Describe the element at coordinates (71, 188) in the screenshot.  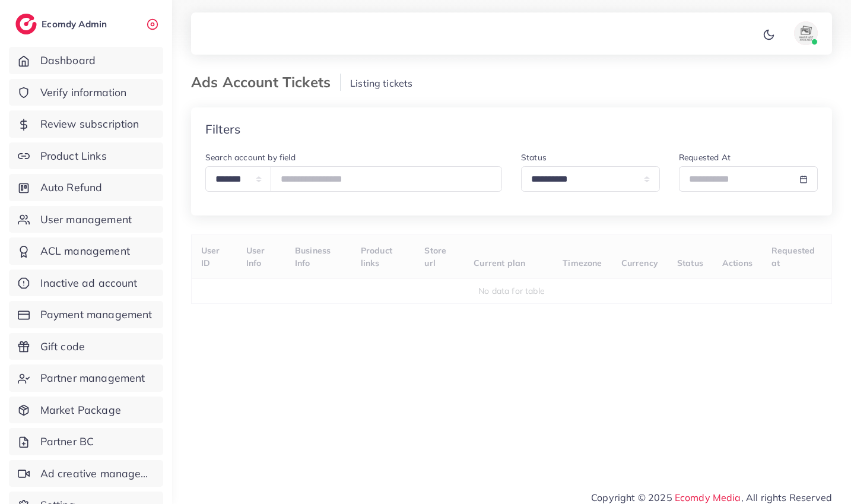
I see `span: Auto Refund` at that location.